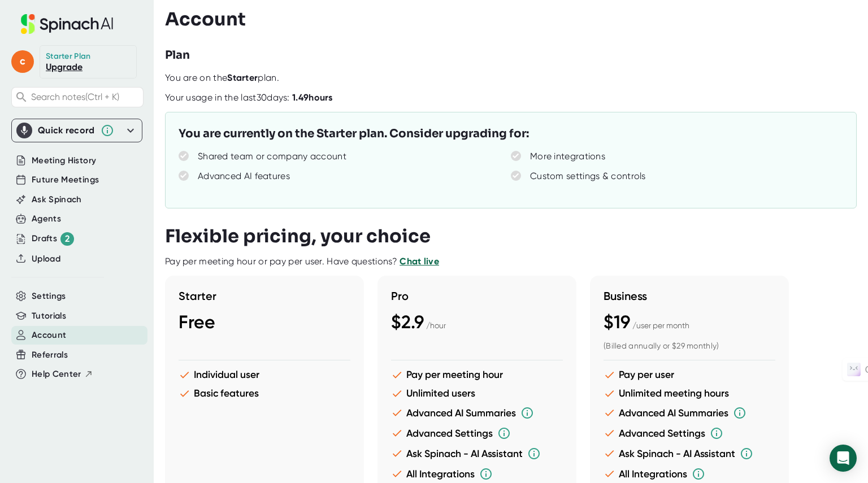 The width and height of the screenshot is (868, 483). What do you see at coordinates (354, 134) in the screenshot?
I see `h3: You are currently on the Starter plan. Consider upgrading for:` at bounding box center [354, 134].